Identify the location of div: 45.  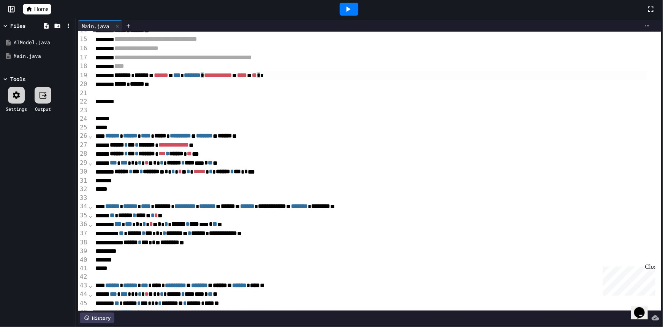
(83, 303).